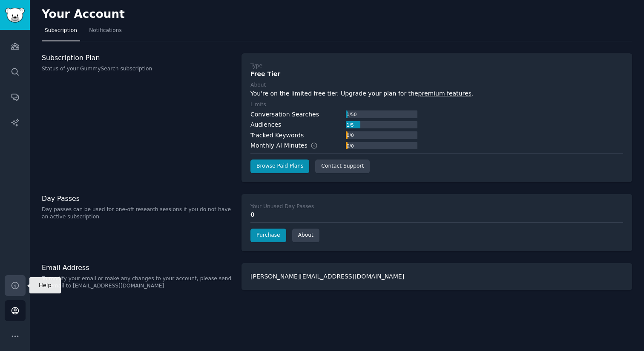  Describe the element at coordinates (257, 66) in the screenshot. I see `div: Type` at that location.